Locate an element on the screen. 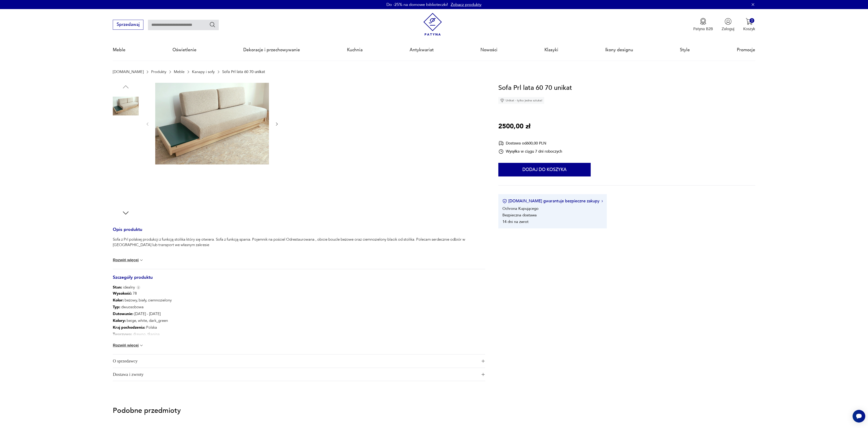 The image size is (868, 428). img: Info icon is located at coordinates (138, 288).